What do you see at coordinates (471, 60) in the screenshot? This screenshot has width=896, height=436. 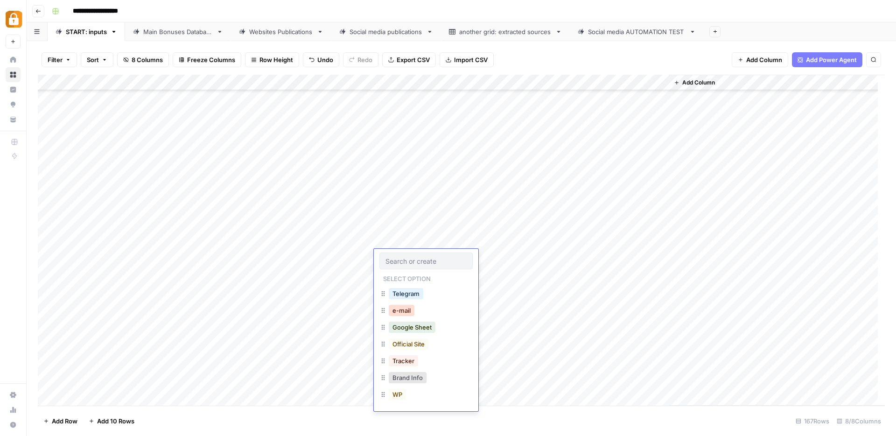 I see `span: Import CSV` at bounding box center [471, 60].